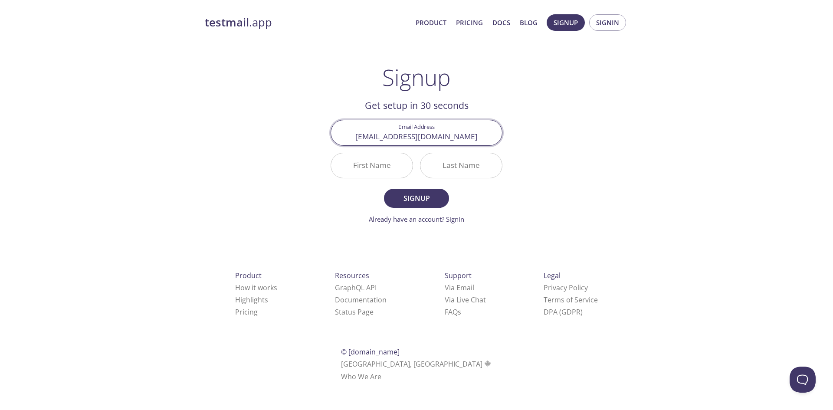  I want to click on span: s, so click(460, 312).